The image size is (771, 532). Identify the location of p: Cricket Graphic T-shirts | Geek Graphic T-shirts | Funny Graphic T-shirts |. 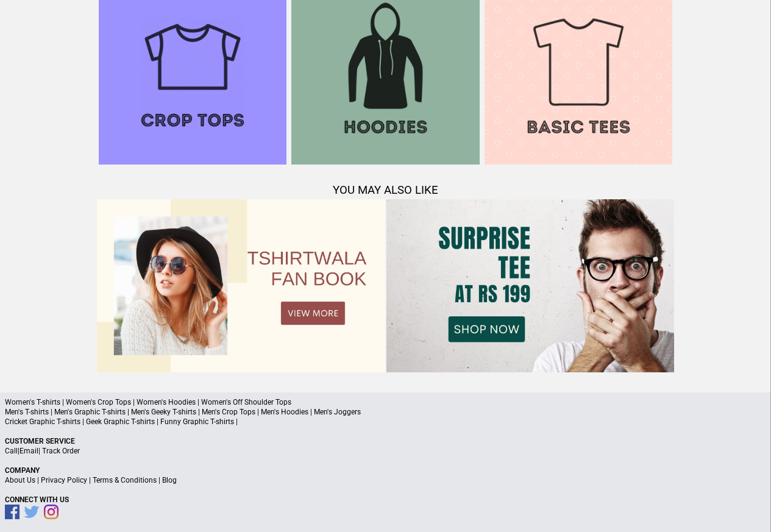
(385, 422).